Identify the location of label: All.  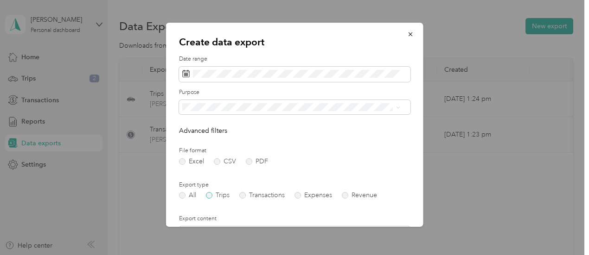
(187, 196).